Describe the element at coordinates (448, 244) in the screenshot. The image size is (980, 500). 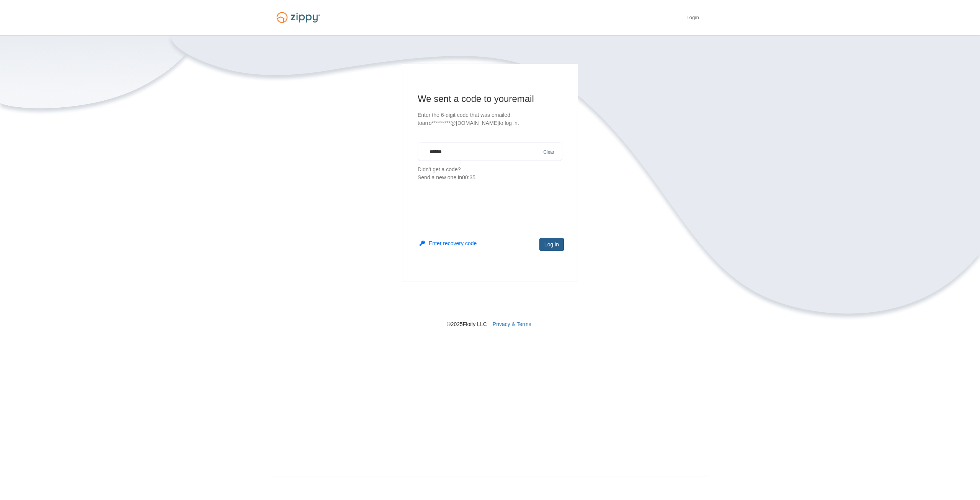
I see `button: Enter recovery code` at that location.